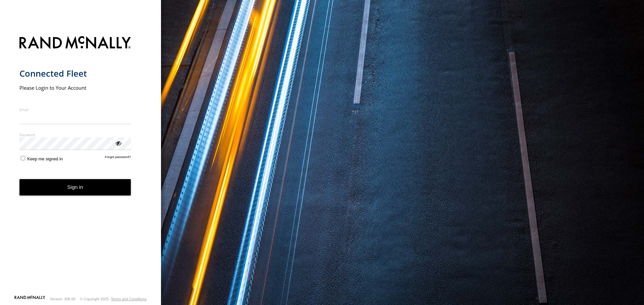 The width and height of the screenshot is (644, 305). What do you see at coordinates (118, 143) in the screenshot?
I see `div: ViewPassword` at bounding box center [118, 143].